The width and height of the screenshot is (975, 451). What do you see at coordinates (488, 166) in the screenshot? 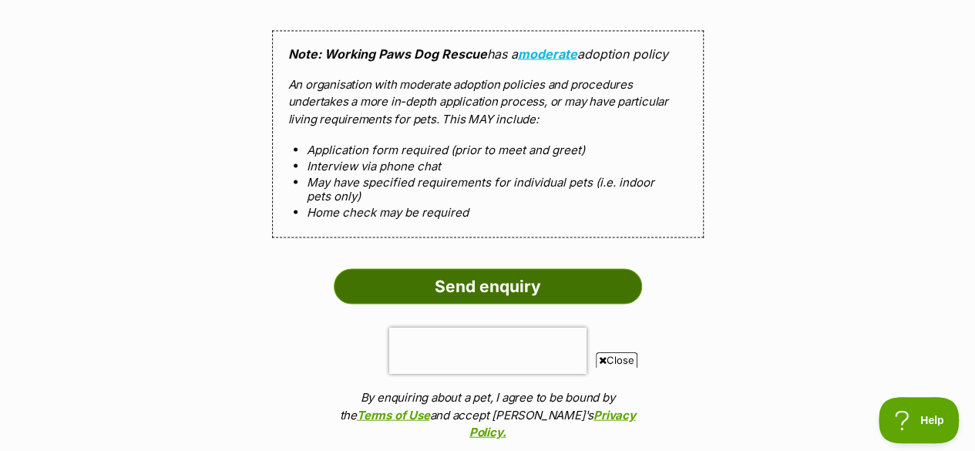
I see `li: Interview via phone chat` at bounding box center [488, 166].